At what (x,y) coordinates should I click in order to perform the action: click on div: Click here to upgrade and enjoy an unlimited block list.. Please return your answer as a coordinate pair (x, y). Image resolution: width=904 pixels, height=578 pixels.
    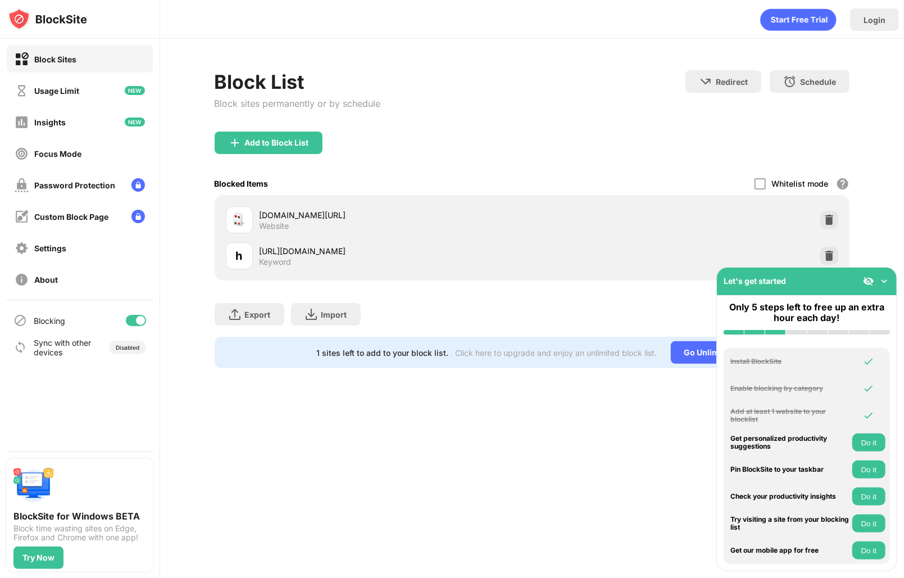
    Looking at the image, I should click on (556, 352).